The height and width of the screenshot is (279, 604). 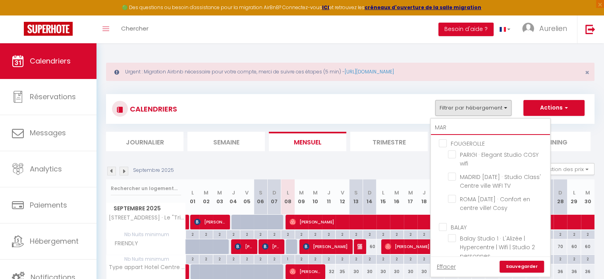 I want to click on h3: CALENDRIERS, so click(x=152, y=109).